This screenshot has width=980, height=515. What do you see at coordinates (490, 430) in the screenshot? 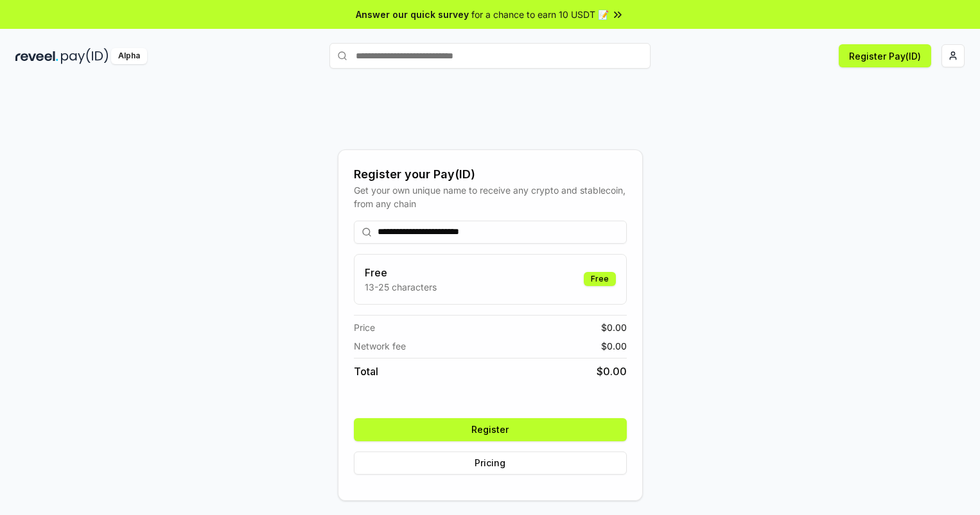
I see `button: Register` at bounding box center [490, 430].